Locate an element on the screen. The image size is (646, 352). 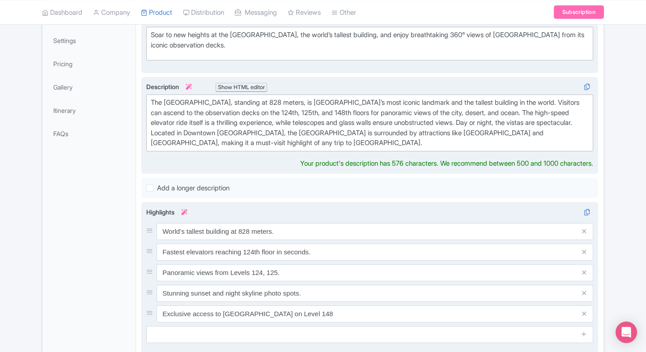
a: Itinerary is located at coordinates (89, 110).